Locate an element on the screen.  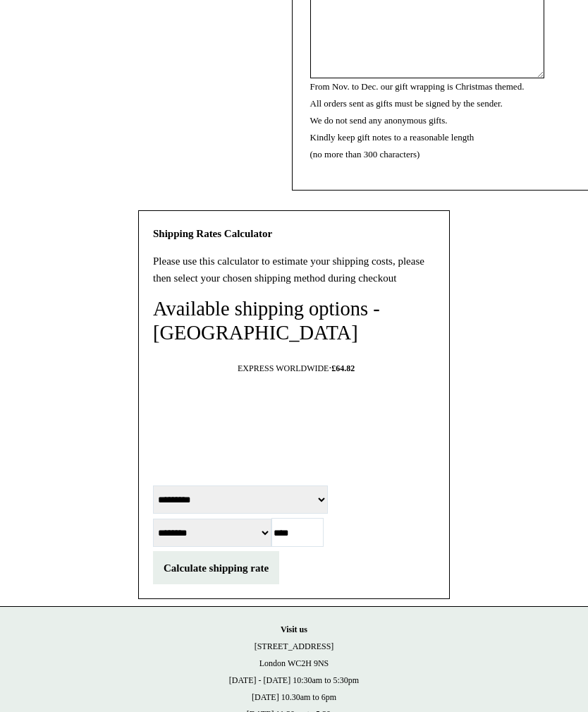
button: Calculate shipping rate is located at coordinates (216, 567).